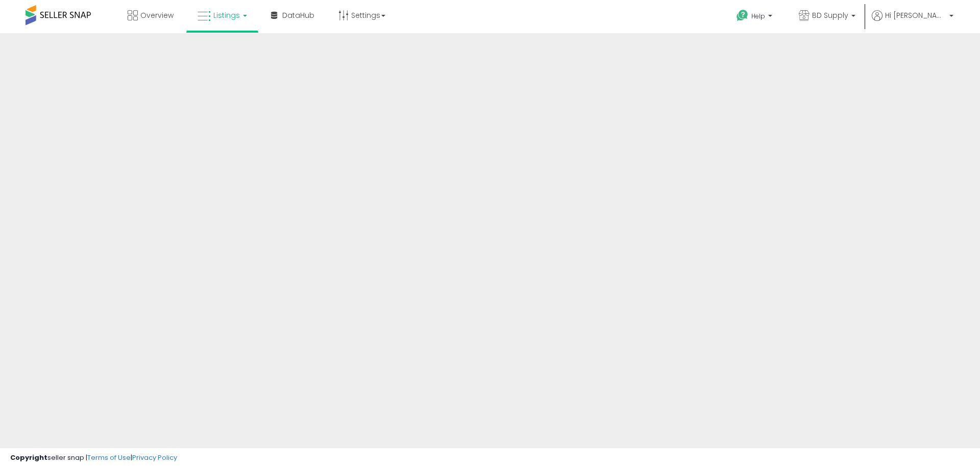  What do you see at coordinates (830, 15) in the screenshot?
I see `span: BD Supply` at bounding box center [830, 15].